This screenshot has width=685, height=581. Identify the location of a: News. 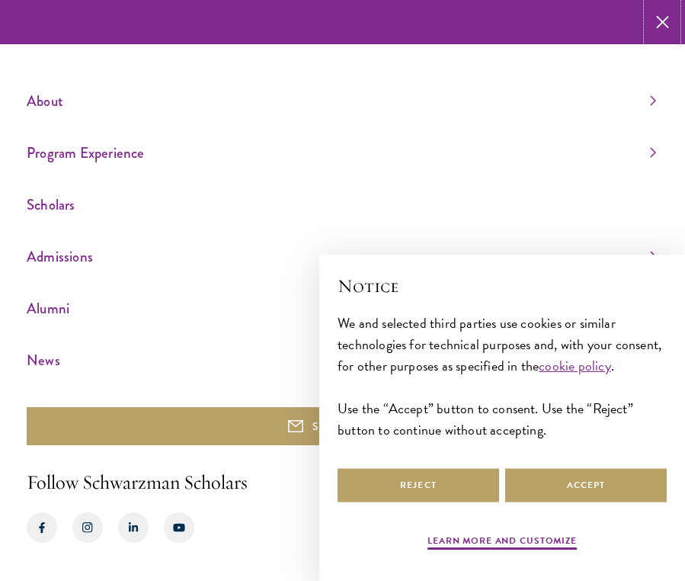
(341, 360).